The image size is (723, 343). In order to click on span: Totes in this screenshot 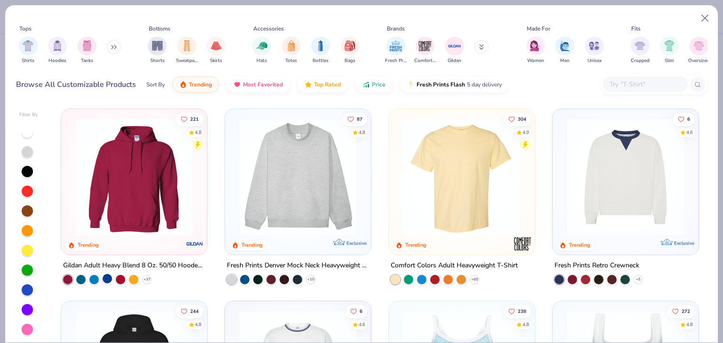, I will do `click(291, 61)`.